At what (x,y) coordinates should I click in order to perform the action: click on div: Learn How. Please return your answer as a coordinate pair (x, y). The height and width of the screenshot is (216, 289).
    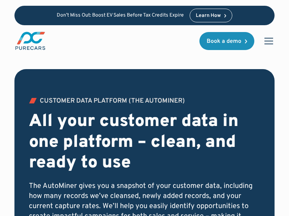
    Looking at the image, I should click on (208, 16).